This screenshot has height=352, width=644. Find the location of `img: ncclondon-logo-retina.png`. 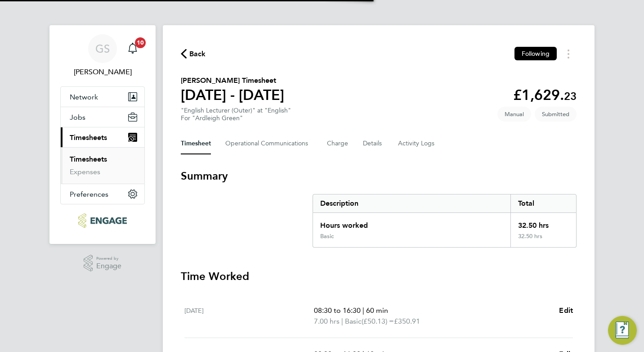

img: ncclondon-logo-retina.png is located at coordinates (102, 220).